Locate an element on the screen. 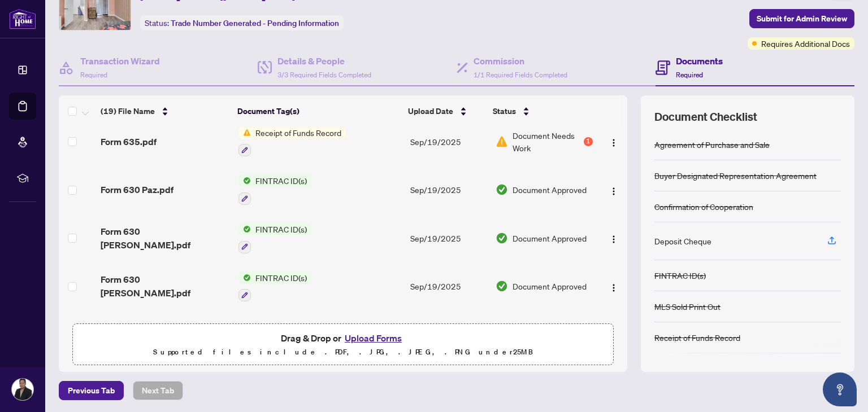  div: Buyer Designated Representation Agreement is located at coordinates (735, 175).